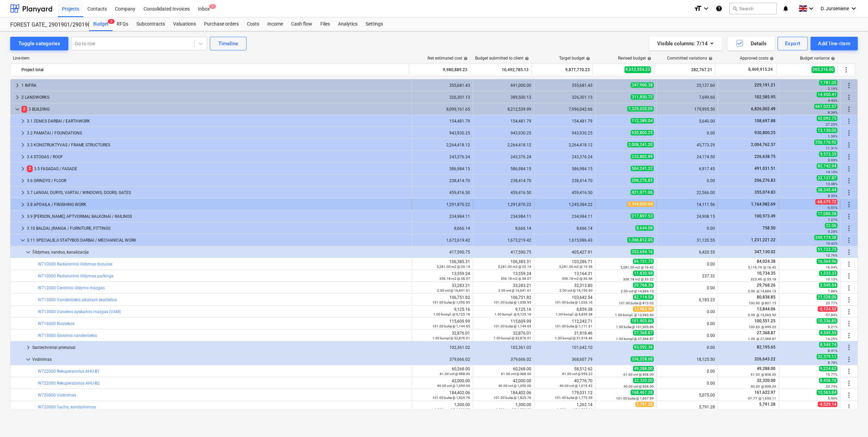  I want to click on span: 29,768.26, so click(766, 285).